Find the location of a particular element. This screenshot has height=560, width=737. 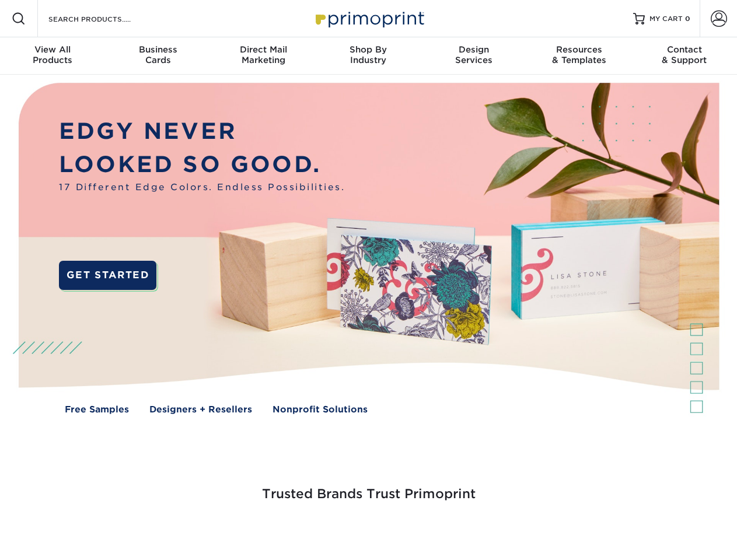

span: Business is located at coordinates (157, 49).